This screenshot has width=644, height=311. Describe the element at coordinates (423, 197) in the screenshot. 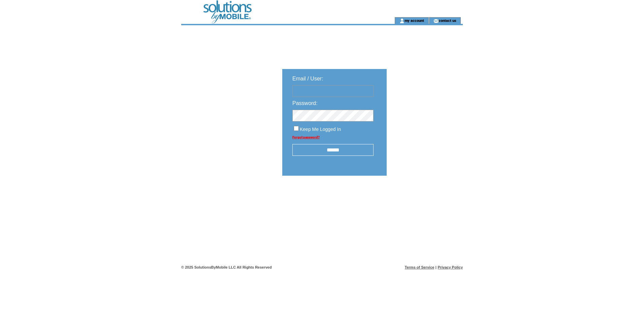

I see `img: transparent.png` at that location.